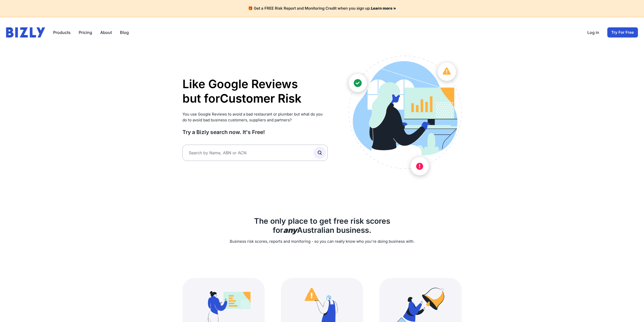  Describe the element at coordinates (384, 8) in the screenshot. I see `a: Learn more »` at that location.